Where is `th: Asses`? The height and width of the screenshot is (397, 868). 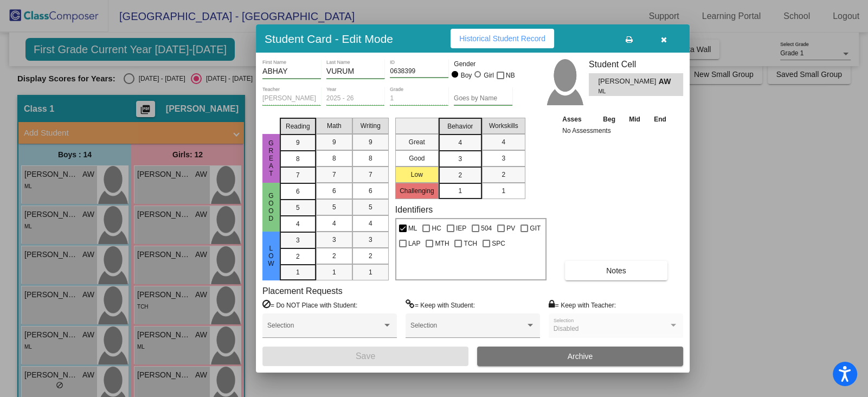 th: Asses is located at coordinates (577, 119).